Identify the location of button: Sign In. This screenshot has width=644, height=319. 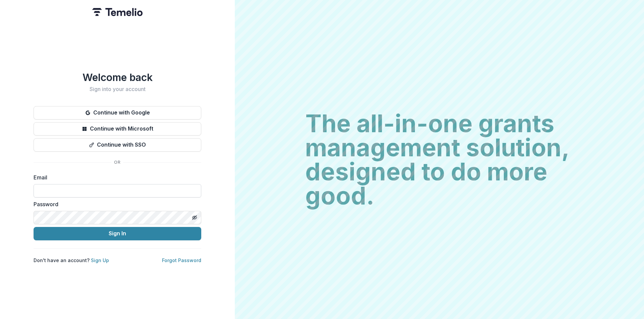
(117, 234).